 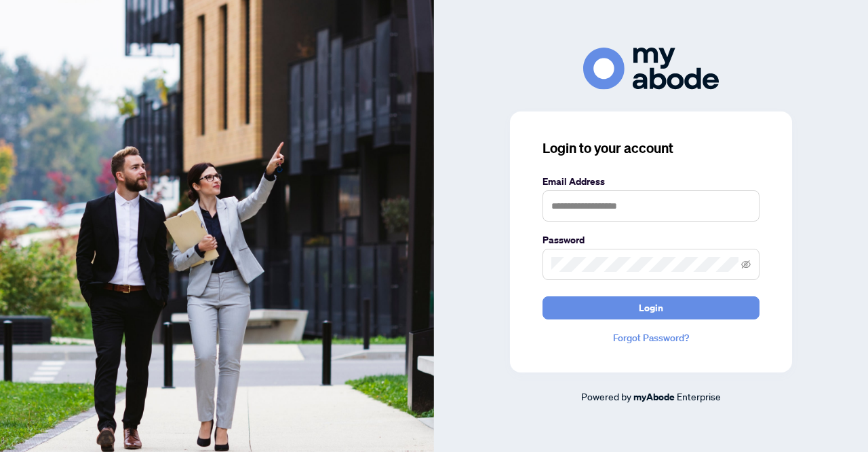 I want to click on h3: Login to your account, so click(x=651, y=148).